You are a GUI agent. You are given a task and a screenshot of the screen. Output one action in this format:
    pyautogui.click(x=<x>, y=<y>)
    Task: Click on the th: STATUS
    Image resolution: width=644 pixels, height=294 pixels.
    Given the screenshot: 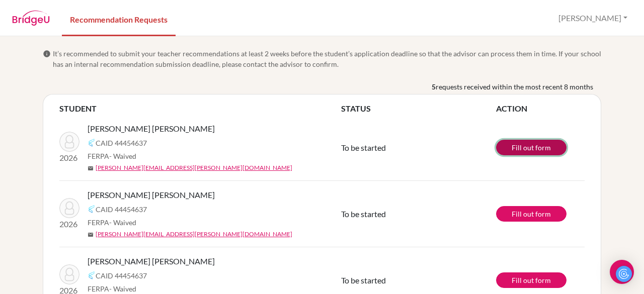 What is the action you would take?
    pyautogui.click(x=418, y=109)
    